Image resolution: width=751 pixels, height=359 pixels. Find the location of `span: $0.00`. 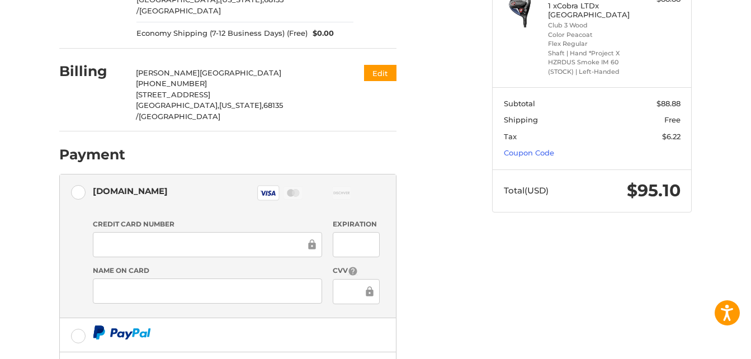

span: $0.00 is located at coordinates (321, 34).